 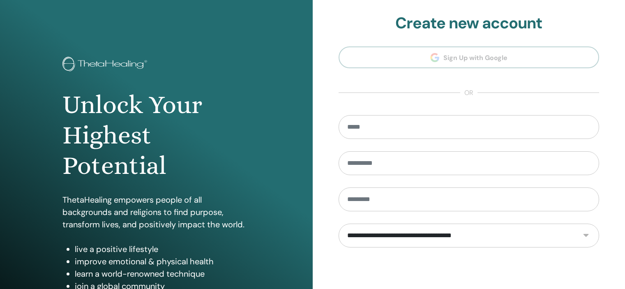 I want to click on p: ThetaHealing empowers people of all backgrounds and religions to find purpose, transform lives, a..., so click(x=156, y=212).